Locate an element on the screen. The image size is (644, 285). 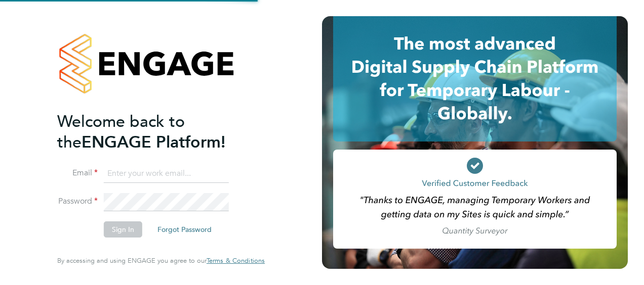
button: Forgot Password is located at coordinates (184, 230).